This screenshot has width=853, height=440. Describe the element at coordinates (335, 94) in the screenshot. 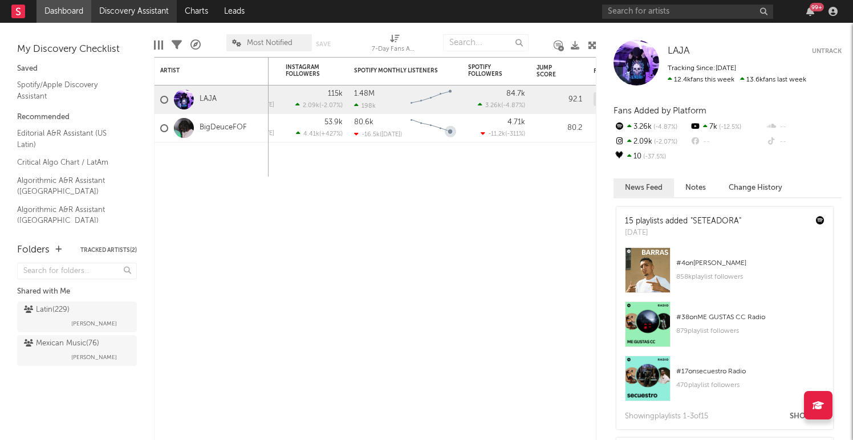

I see `div: 115k` at that location.